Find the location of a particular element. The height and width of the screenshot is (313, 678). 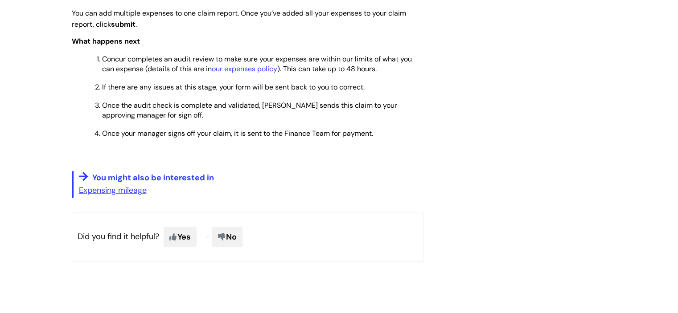

p: Did you find it helpful? is located at coordinates (248, 237).